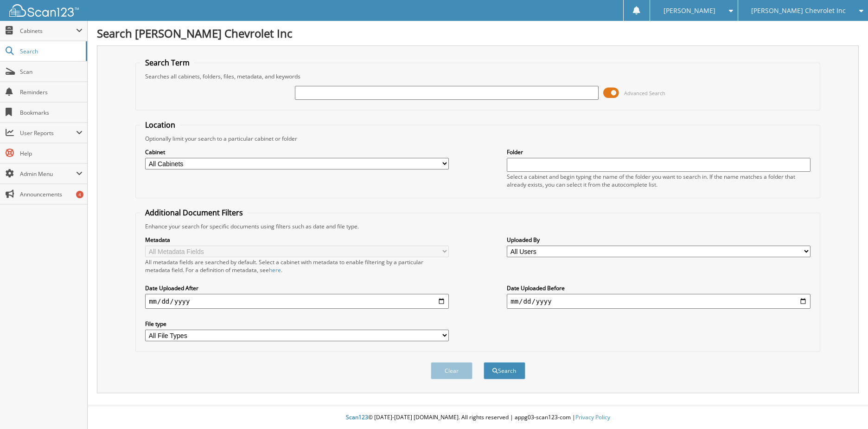  I want to click on a: here, so click(275, 270).